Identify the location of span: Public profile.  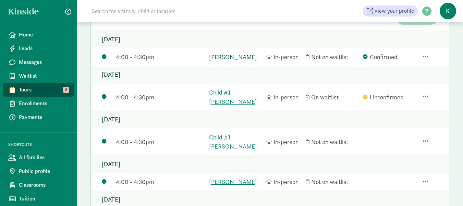
(44, 171).